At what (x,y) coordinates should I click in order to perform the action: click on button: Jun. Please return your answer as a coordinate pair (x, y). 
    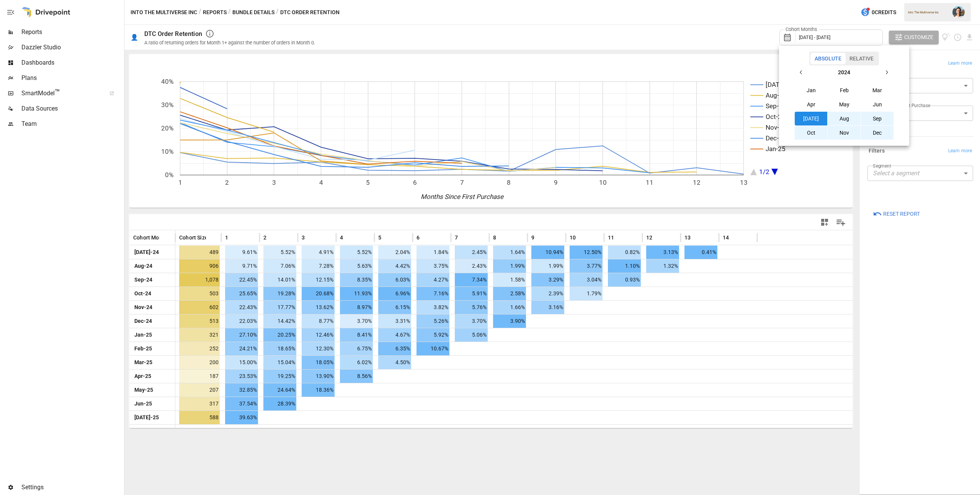
    Looking at the image, I should click on (877, 105).